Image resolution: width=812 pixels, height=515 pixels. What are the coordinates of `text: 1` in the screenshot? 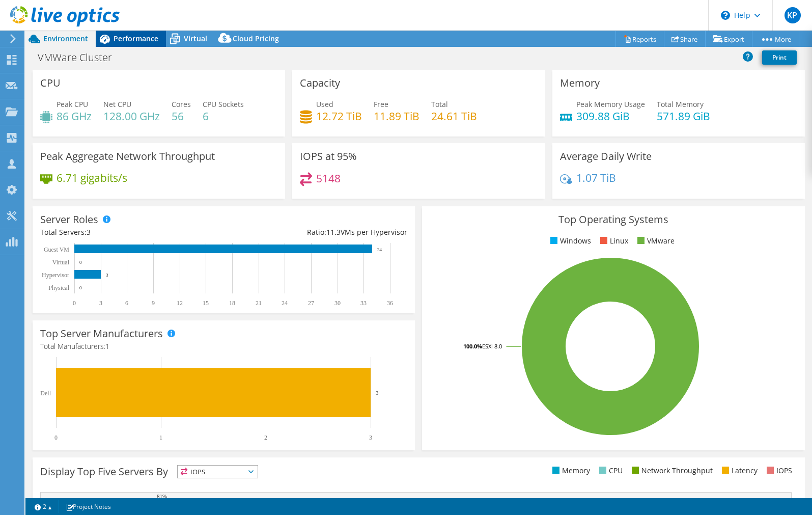 It's located at (161, 438).